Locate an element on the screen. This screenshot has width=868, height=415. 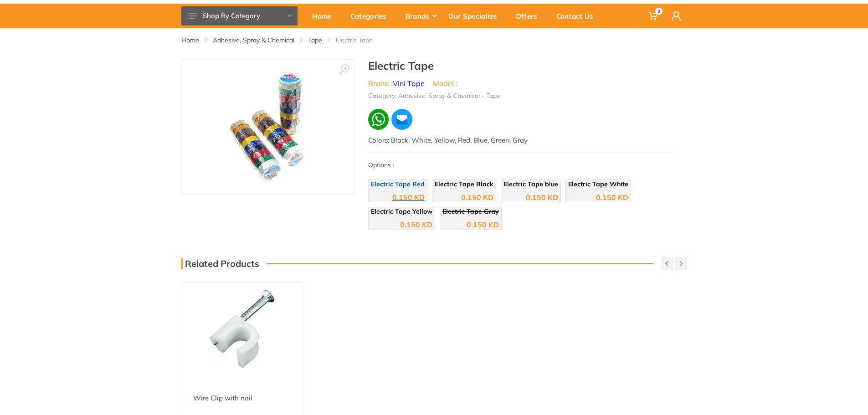
div: Colors: Black, White, Yellow, Red, Blue, Green, Gray is located at coordinates (521, 140).